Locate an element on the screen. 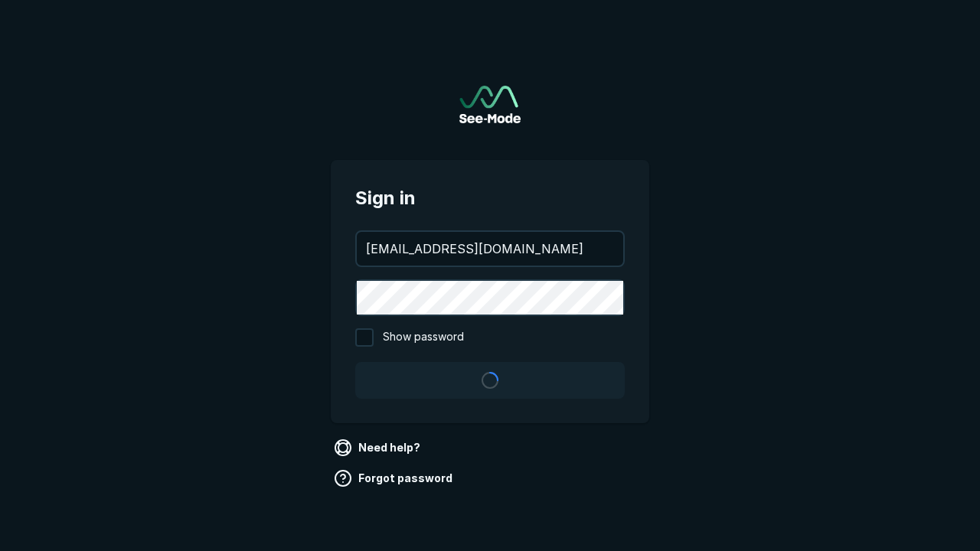  input: your@email.com is located at coordinates (490, 249).